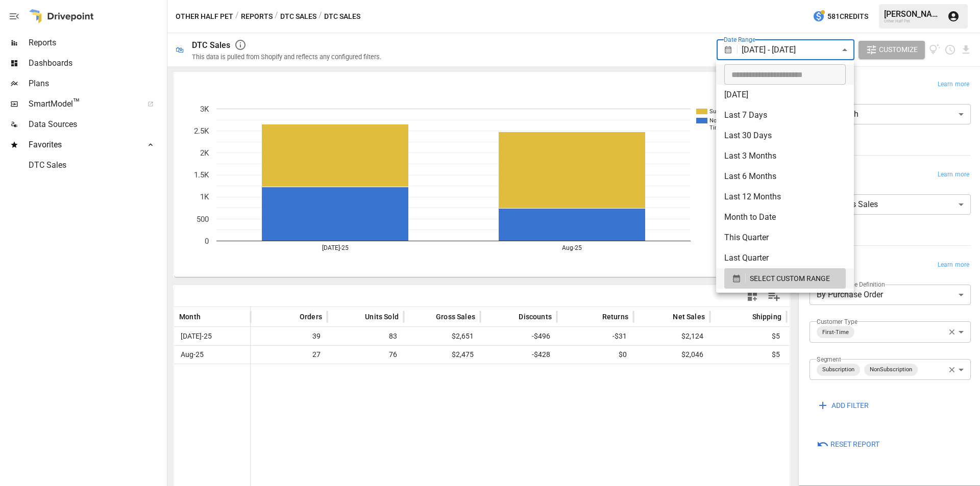 The height and width of the screenshot is (486, 980). I want to click on li: This Quarter, so click(785, 237).